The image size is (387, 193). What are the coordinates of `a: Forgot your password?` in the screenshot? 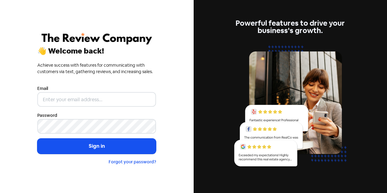 It's located at (132, 162).